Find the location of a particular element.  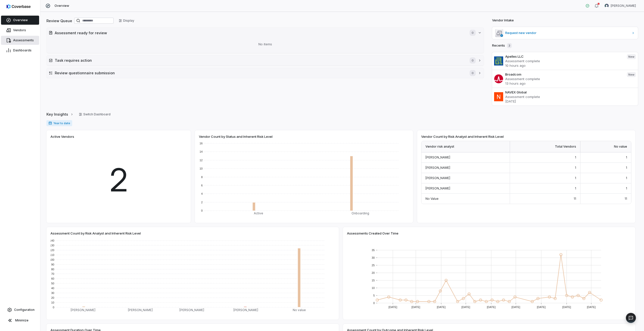

text: 120 is located at coordinates (52, 250).